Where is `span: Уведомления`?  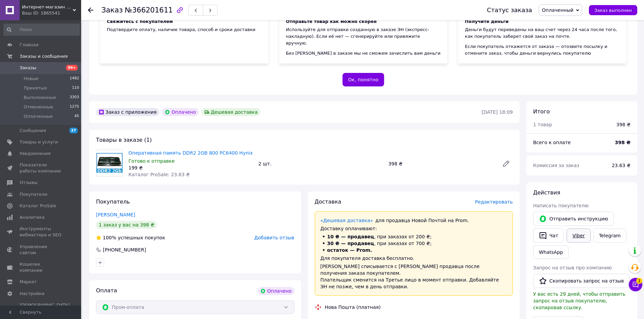 span: Уведомления is located at coordinates (35, 153).